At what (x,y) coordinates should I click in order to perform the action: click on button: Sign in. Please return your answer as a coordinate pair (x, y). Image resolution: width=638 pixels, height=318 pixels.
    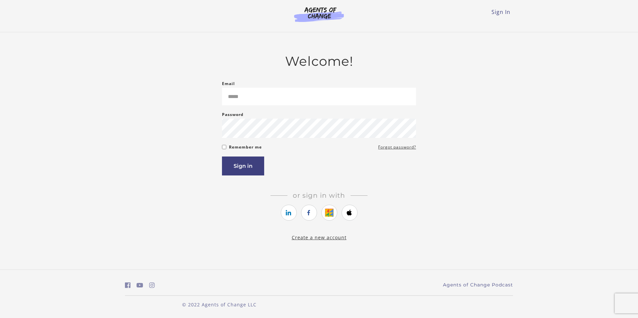
    Looking at the image, I should click on (243, 166).